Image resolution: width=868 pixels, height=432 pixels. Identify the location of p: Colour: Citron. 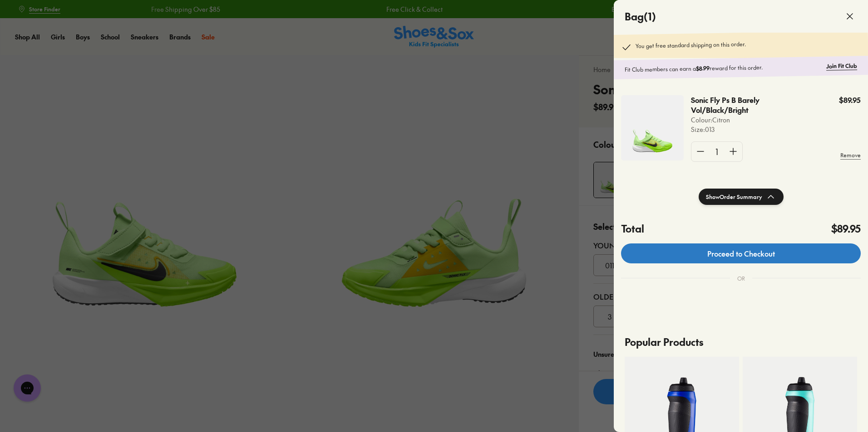
(755, 119).